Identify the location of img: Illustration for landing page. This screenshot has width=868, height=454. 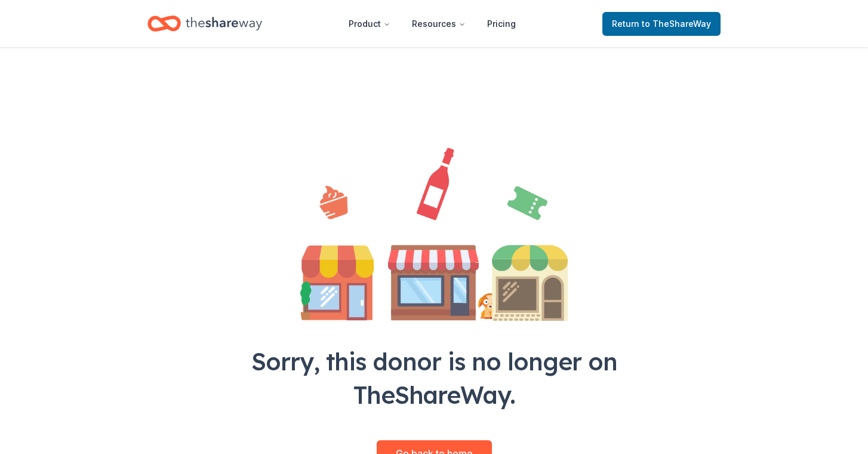
(434, 234).